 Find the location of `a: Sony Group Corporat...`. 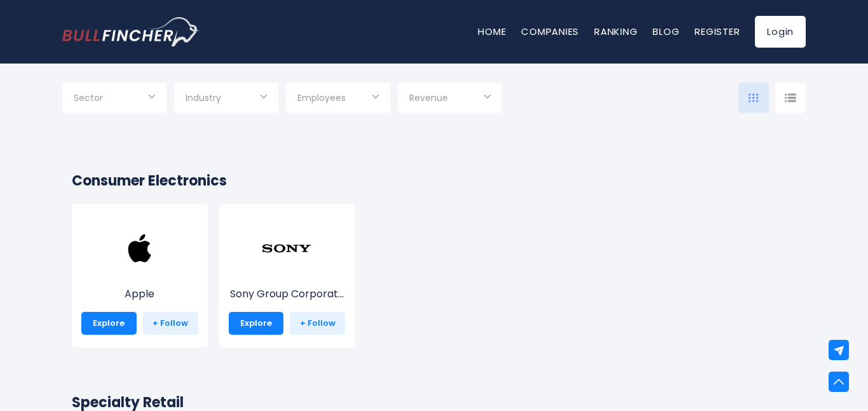

a: Sony Group Corporat... is located at coordinates (288, 273).